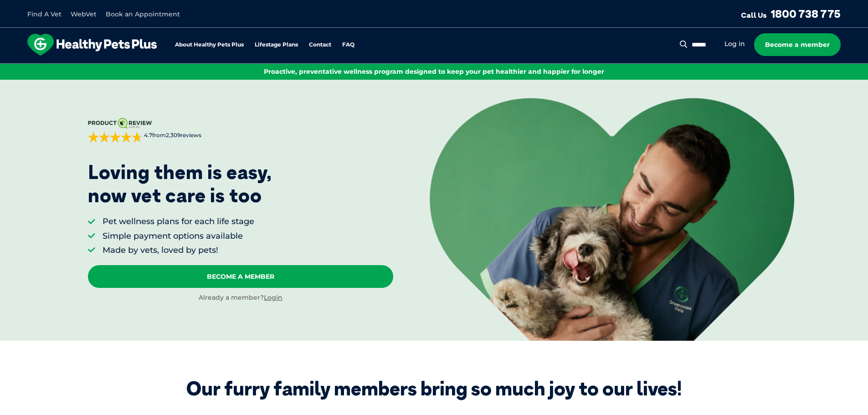 The image size is (868, 415). What do you see at coordinates (754, 15) in the screenshot?
I see `span: Call Us` at bounding box center [754, 15].